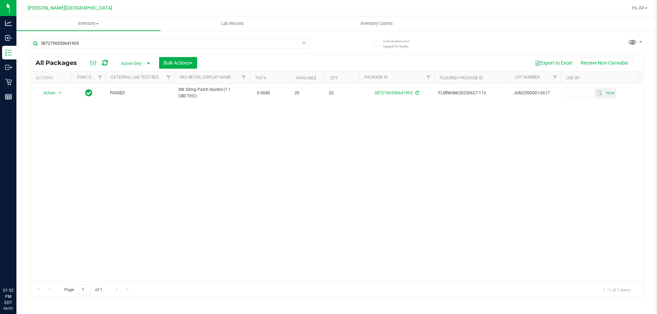 This screenshot has width=657, height=314. I want to click on a: Package ID, so click(376, 77).